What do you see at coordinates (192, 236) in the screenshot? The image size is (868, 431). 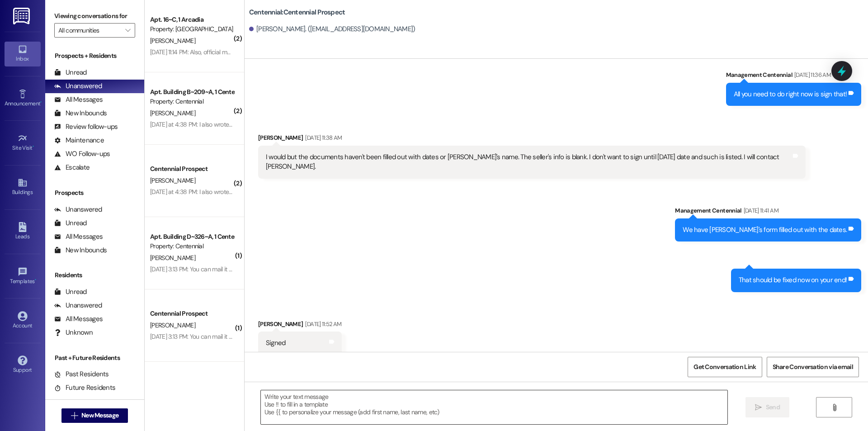 I see `div: Apt. Building D~326~A, 1 Centennial` at bounding box center [192, 236].